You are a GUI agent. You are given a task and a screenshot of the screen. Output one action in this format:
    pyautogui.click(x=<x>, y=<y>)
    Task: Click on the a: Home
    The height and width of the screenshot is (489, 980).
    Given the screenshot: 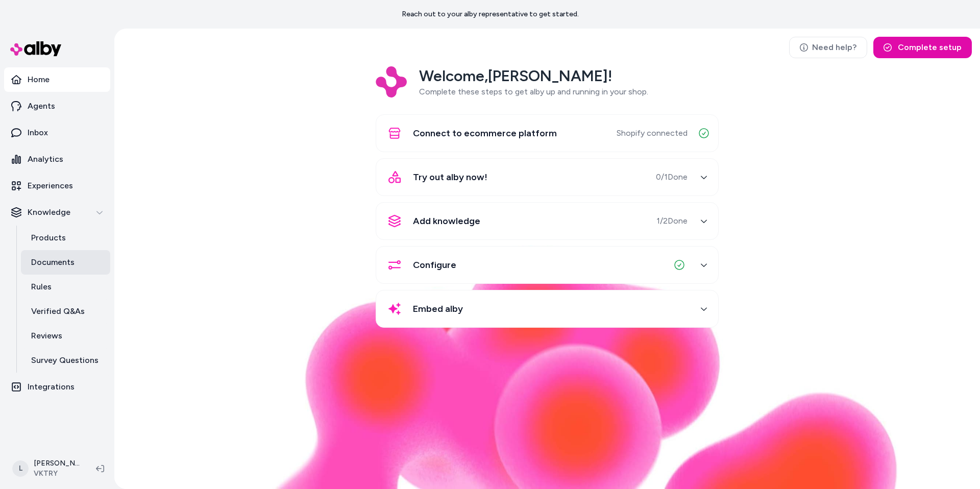 What is the action you would take?
    pyautogui.click(x=57, y=80)
    